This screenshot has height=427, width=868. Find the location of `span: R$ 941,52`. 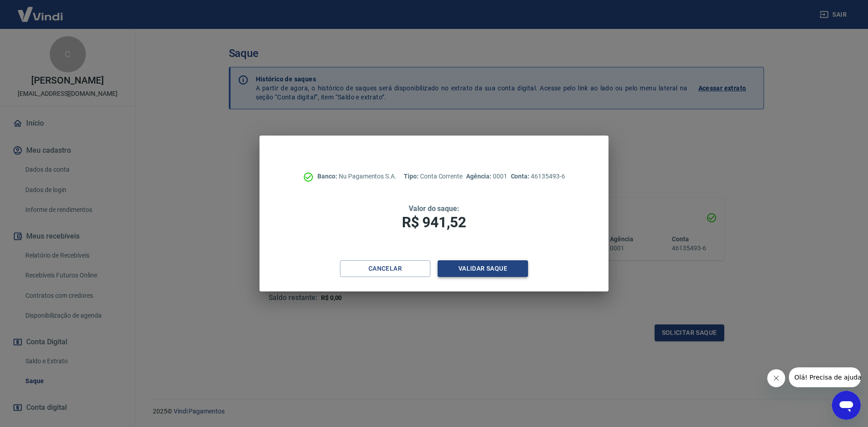

span: R$ 941,52 is located at coordinates (434, 222).